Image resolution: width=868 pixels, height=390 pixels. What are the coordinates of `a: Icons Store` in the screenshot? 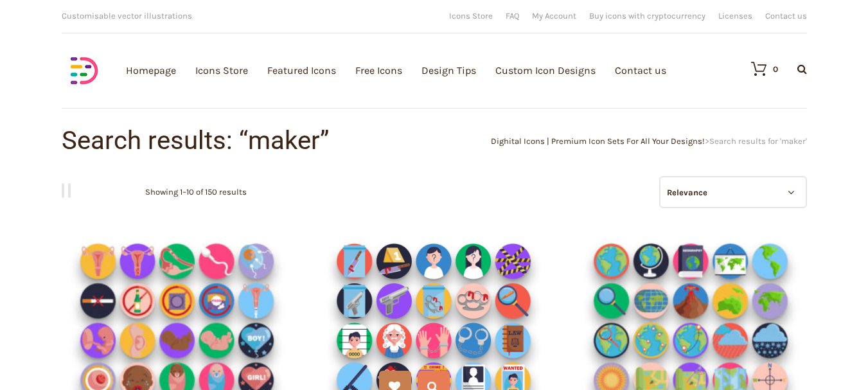 It's located at (471, 15).